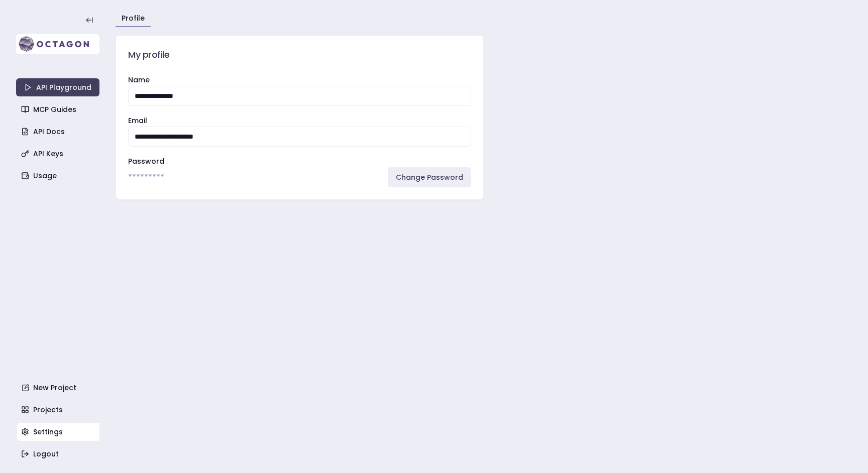 The width and height of the screenshot is (868, 473). What do you see at coordinates (59, 431) in the screenshot?
I see `a: Settings` at bounding box center [59, 431].